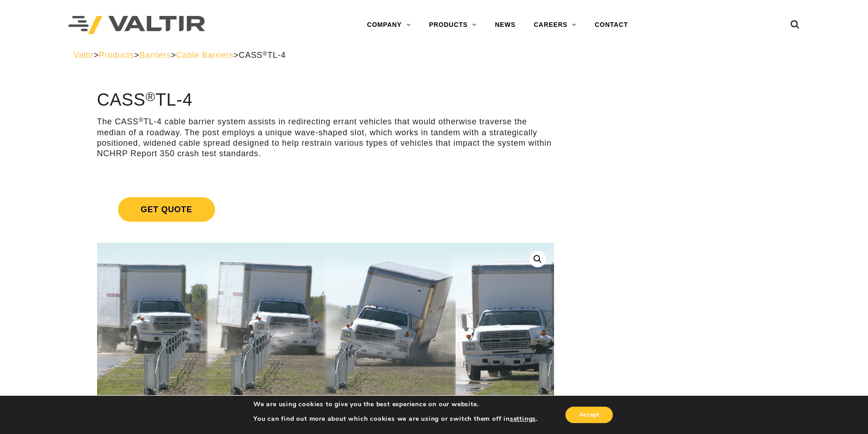 The image size is (868, 434). What do you see at coordinates (205, 55) in the screenshot?
I see `span: Cable Barriers` at bounding box center [205, 55].